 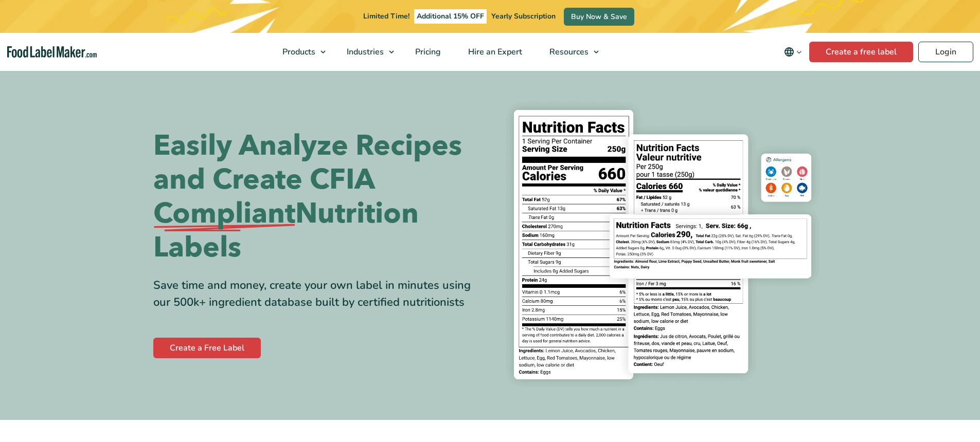 I want to click on a: Buy Now & Save, so click(x=599, y=17).